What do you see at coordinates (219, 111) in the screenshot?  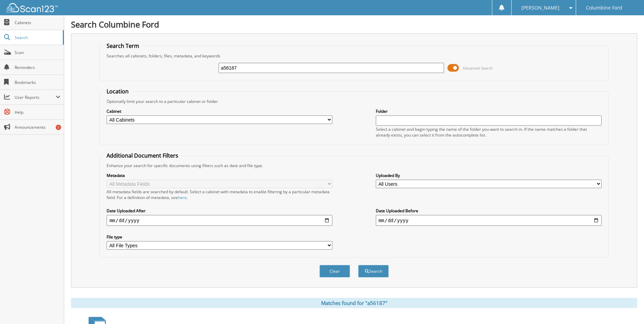 I see `label: Cabinet` at bounding box center [219, 111].